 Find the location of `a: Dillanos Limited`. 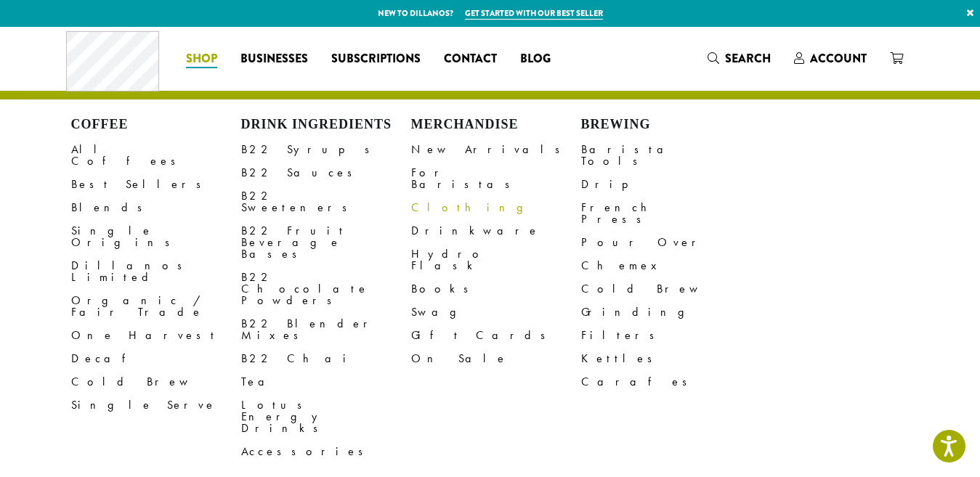

a: Dillanos Limited is located at coordinates (156, 271).